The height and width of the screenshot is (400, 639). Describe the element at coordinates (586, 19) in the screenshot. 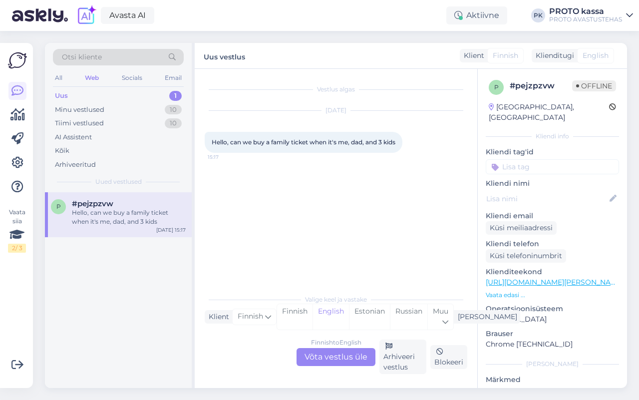

I see `div: PROTO AVASTUSTEHAS` at that location.